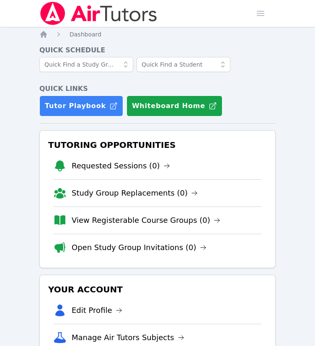 This screenshot has height=346, width=315. I want to click on nav: Breadcrumb, so click(157, 34).